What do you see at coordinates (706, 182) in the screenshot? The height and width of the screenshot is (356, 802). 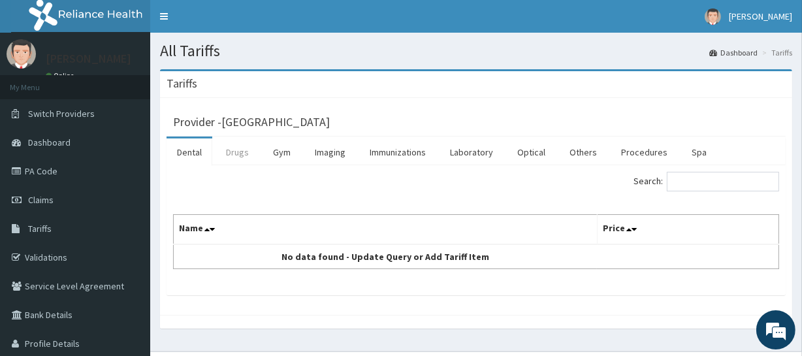 I see `label: Search:` at bounding box center [706, 182].